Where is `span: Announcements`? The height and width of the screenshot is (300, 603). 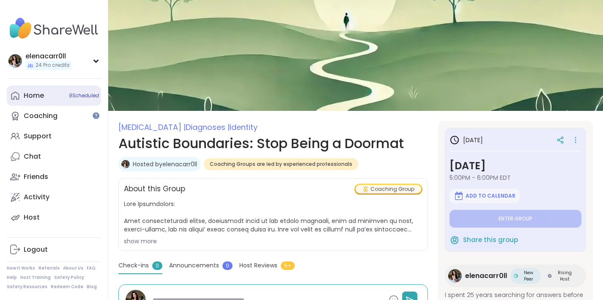 span: Announcements is located at coordinates (194, 265).